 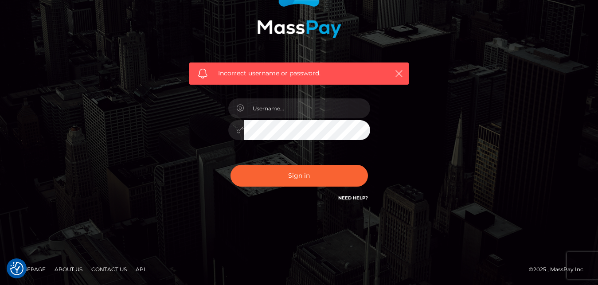 What do you see at coordinates (109, 269) in the screenshot?
I see `a: Contact Us` at bounding box center [109, 269].